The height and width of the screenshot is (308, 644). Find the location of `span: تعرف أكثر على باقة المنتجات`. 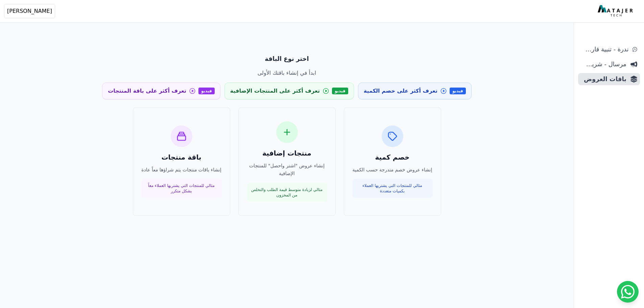

span: تعرف أكثر على باقة المنتجات is located at coordinates (147, 91).